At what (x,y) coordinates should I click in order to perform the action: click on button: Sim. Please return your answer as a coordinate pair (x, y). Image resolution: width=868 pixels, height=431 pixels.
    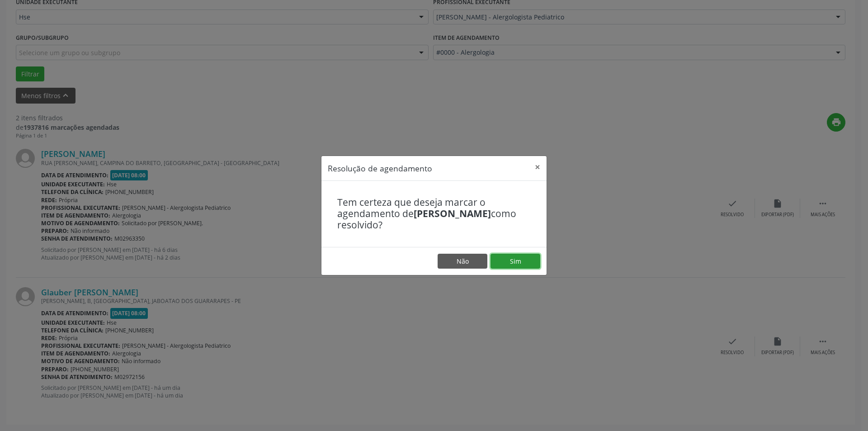
    Looking at the image, I should click on (515, 261).